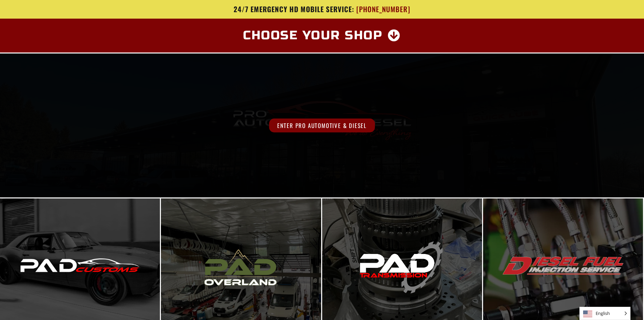 The width and height of the screenshot is (644, 320). Describe the element at coordinates (605, 313) in the screenshot. I see `span: English` at that location.